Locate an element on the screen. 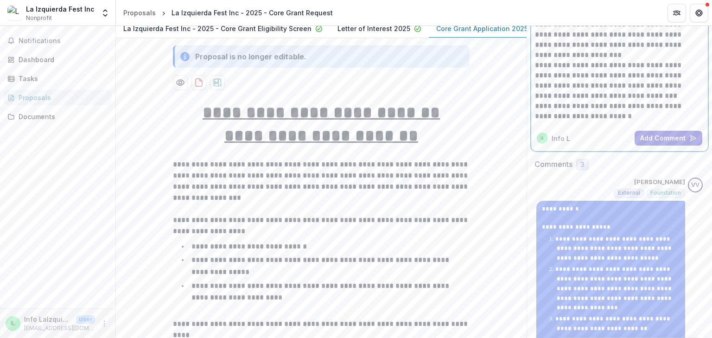 The width and height of the screenshot is (712, 338). img: La Izquierda Fest Inc is located at coordinates (15, 13).